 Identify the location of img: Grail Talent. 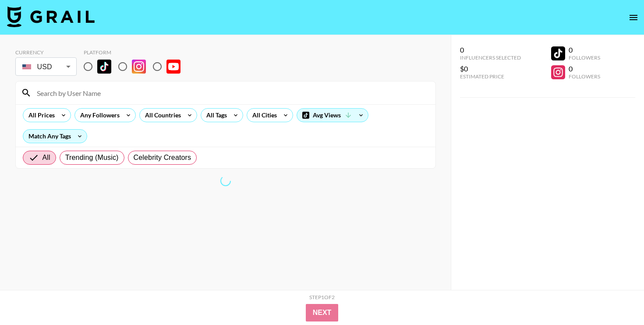
(51, 16).